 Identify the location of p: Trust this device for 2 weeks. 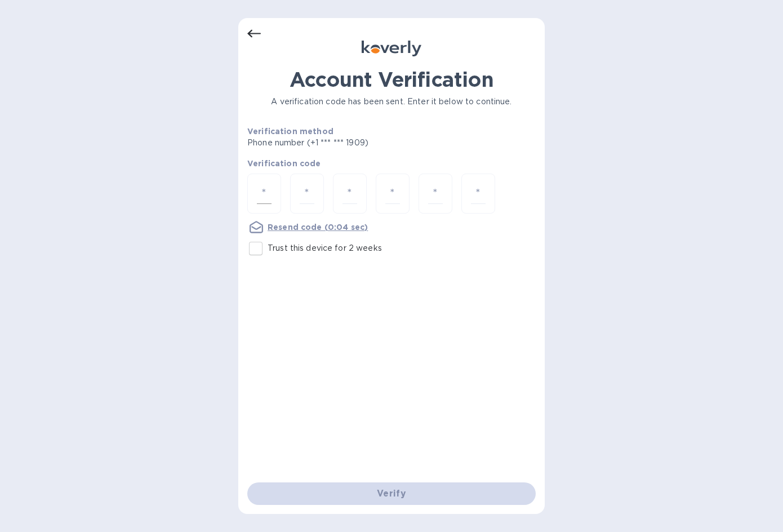
(324, 248).